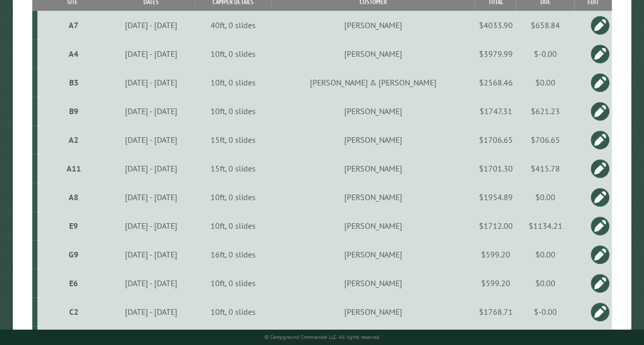  I want to click on td: $706.65, so click(545, 140).